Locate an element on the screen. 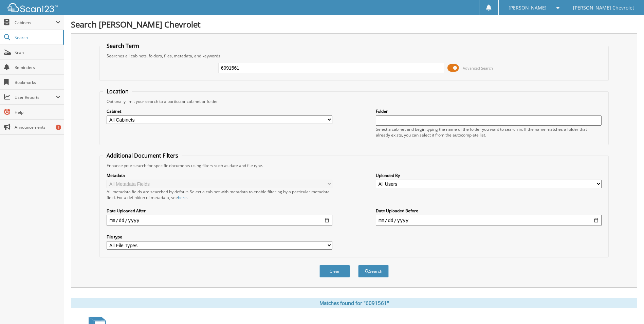 The height and width of the screenshot is (324, 644). label: Metadata is located at coordinates (219, 175).